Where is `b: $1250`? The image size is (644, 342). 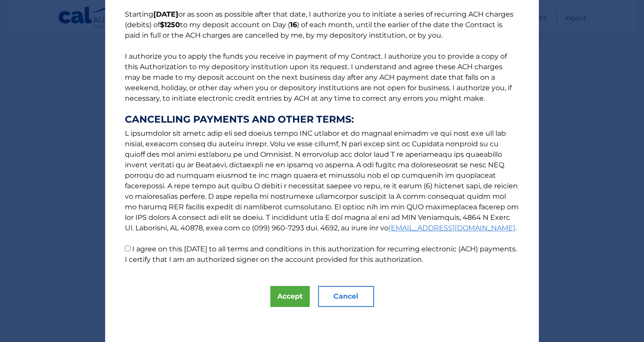
b: $1250 is located at coordinates (170, 24).